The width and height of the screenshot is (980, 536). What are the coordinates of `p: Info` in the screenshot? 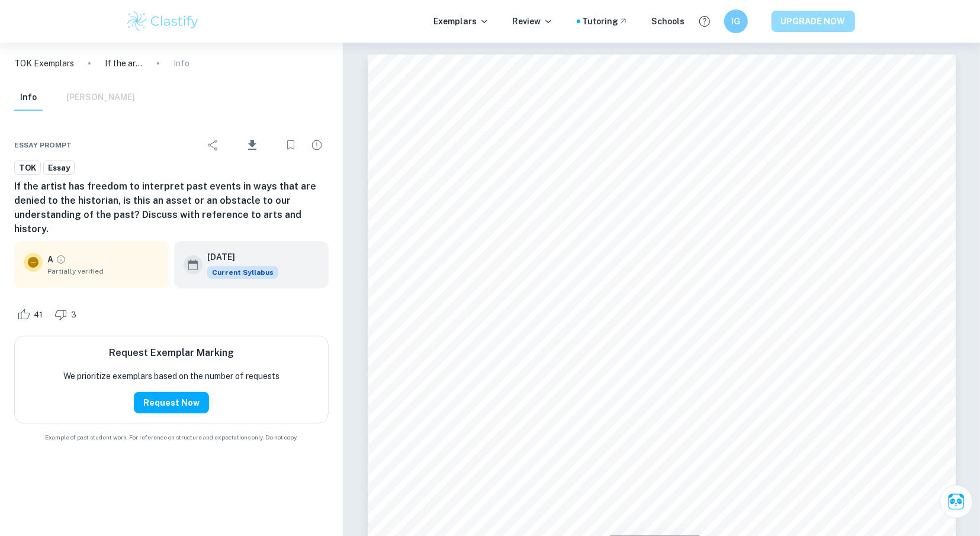 It's located at (181, 64).